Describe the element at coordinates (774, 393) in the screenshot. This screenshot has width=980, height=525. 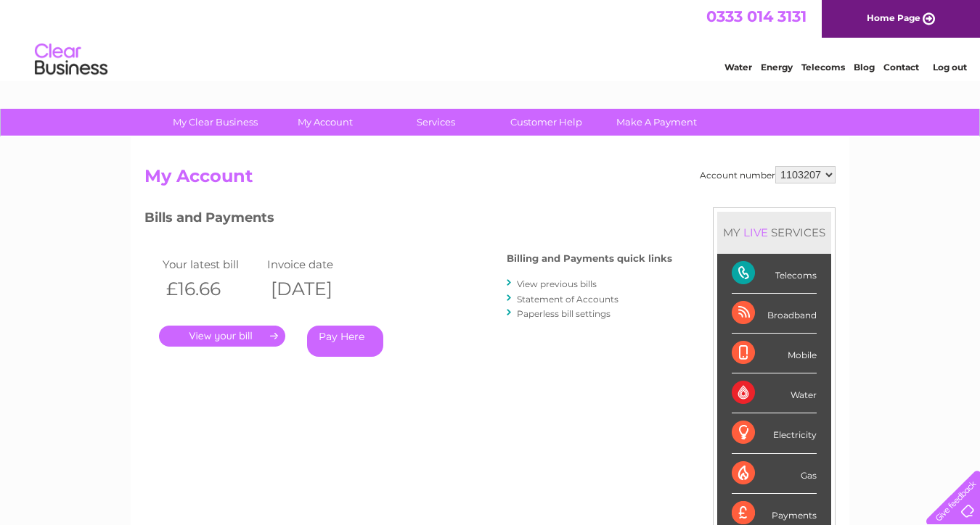
I see `div: Water` at that location.